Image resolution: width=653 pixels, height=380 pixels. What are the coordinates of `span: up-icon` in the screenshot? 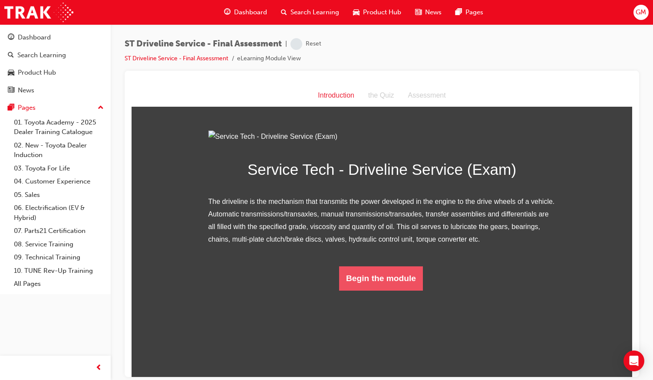 It's located at (101, 108).